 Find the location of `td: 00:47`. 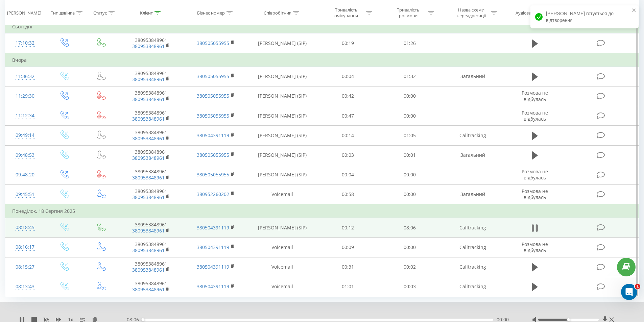

td: 00:47 is located at coordinates (348, 115).